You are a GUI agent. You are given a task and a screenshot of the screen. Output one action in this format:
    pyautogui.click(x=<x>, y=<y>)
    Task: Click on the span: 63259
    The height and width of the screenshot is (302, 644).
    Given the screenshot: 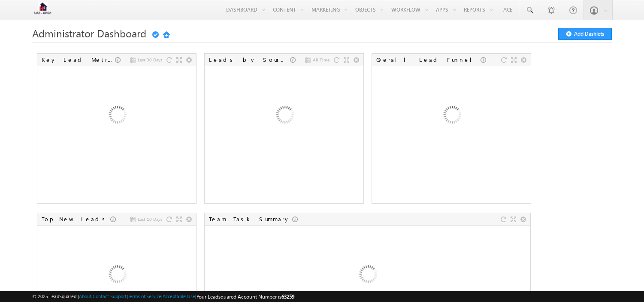 What is the action you would take?
    pyautogui.click(x=288, y=297)
    